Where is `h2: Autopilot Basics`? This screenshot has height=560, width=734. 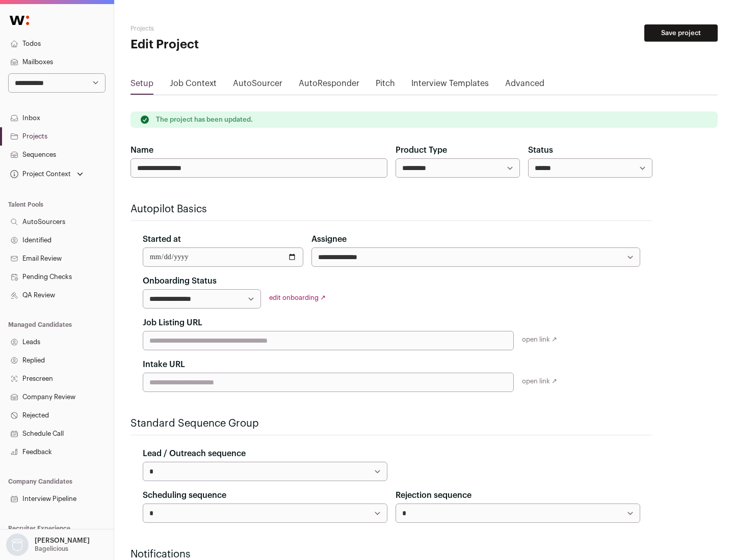
h2: Autopilot Basics is located at coordinates (391, 209).